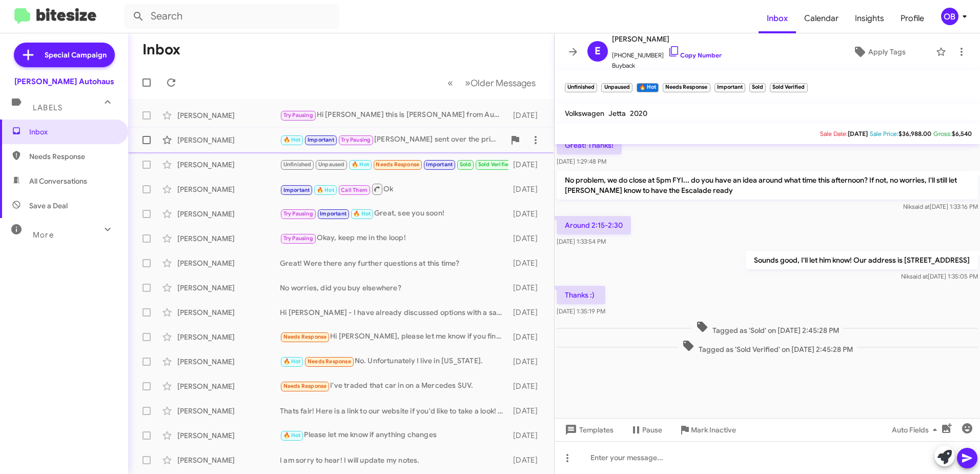  I want to click on span: Sold Verified, so click(496, 164).